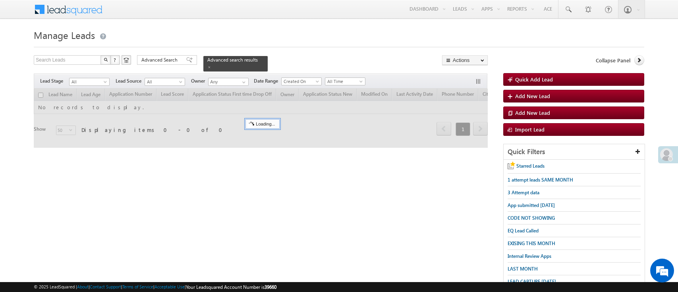 Image resolution: width=678 pixels, height=292 pixels. What do you see at coordinates (574, 152) in the screenshot?
I see `div: Quick Filters` at bounding box center [574, 152].